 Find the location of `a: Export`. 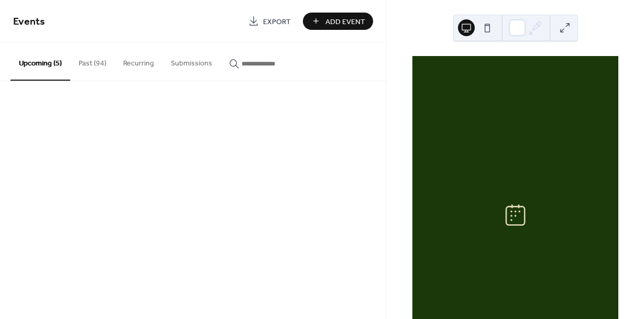

a: Export is located at coordinates (269, 21).